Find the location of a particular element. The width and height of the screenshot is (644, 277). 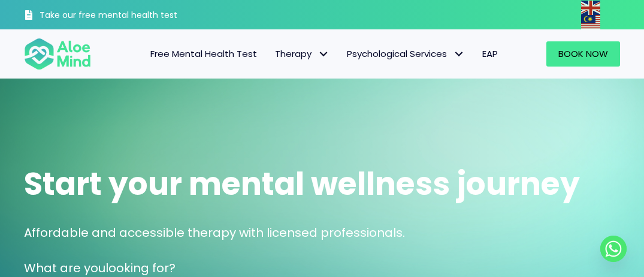

img: Aloe mind Logo is located at coordinates (58, 54).